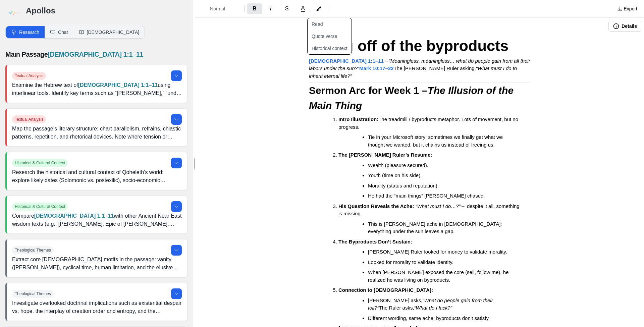  What do you see at coordinates (420, 65) in the screenshot?
I see `em: “Meaningless, meaningless… what do people gain from all their labors under the sun?”` at bounding box center [420, 65].